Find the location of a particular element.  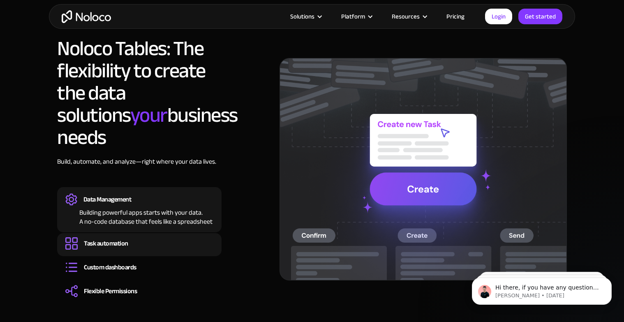

img: Profile image for Darragh is located at coordinates (25, 31).